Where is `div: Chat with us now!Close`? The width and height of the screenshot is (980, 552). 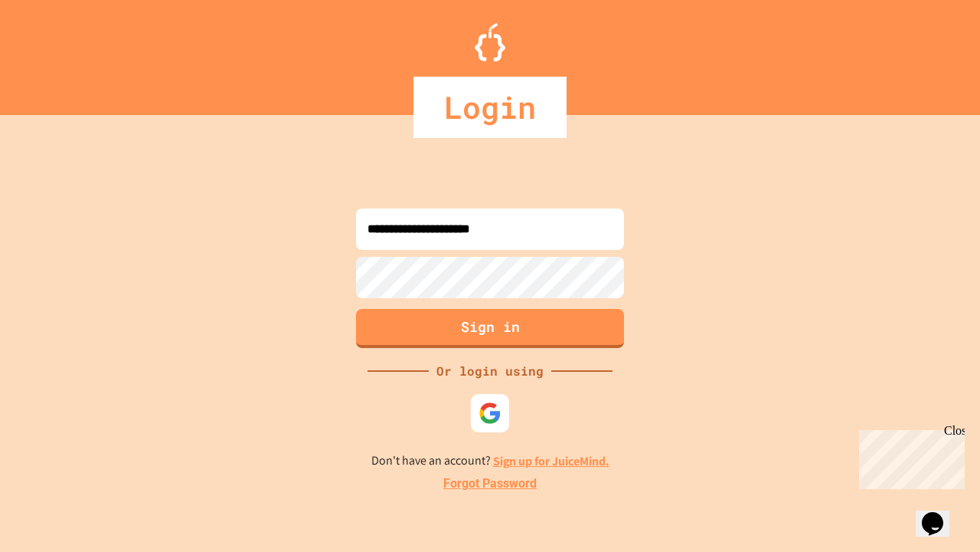 div: Chat with us now!Close is located at coordinates (56, 52).